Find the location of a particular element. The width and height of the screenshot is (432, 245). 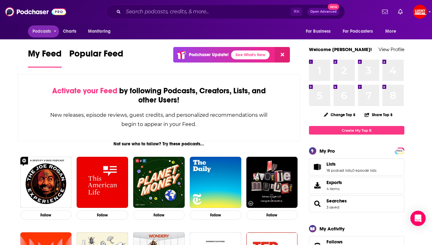

img: Podchaser - Follow, Share and Rate Podcasts is located at coordinates (36, 12).